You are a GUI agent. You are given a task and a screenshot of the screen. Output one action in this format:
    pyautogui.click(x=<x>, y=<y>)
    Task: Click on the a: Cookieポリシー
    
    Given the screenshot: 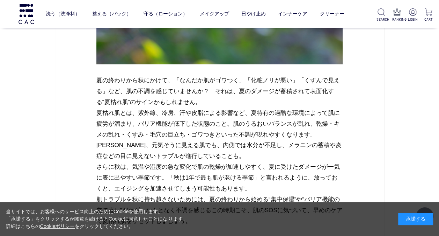 What is the action you would take?
    pyautogui.click(x=58, y=226)
    